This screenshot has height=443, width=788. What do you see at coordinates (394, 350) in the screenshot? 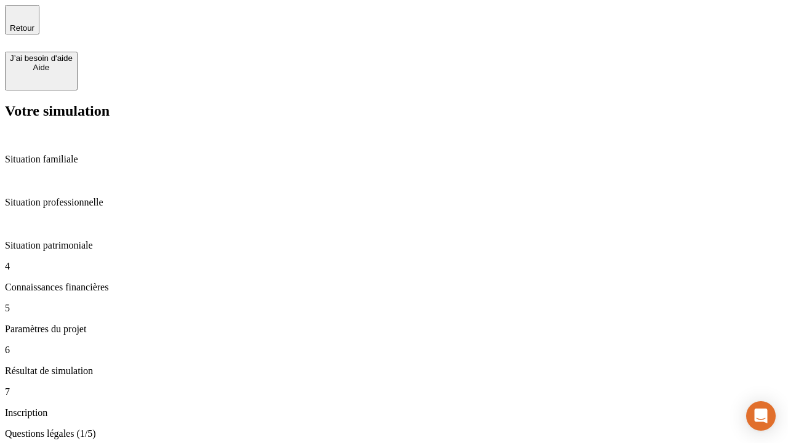
I see `p: 6` at bounding box center [394, 350].